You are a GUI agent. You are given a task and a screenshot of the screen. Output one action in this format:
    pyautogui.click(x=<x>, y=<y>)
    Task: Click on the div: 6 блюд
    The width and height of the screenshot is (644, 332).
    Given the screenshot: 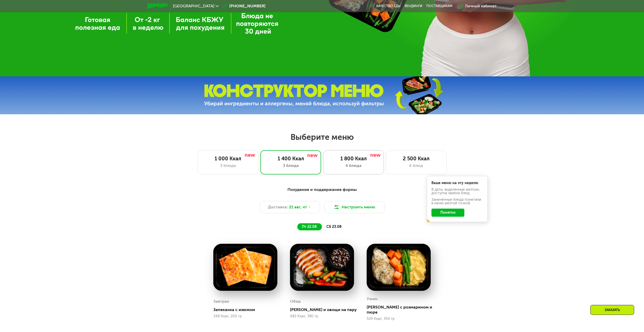 What is the action you would take?
    pyautogui.click(x=417, y=166)
    